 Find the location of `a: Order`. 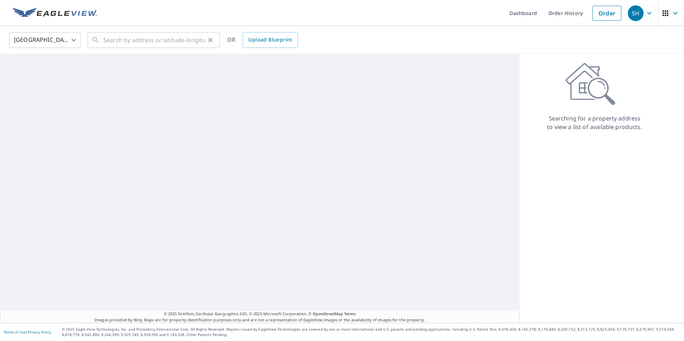

a: Order is located at coordinates (606, 13).